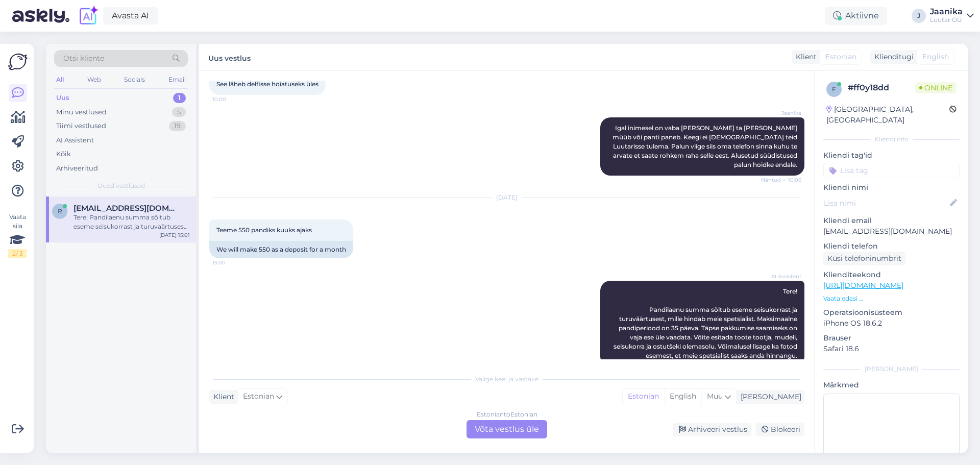 The image size is (980, 465). I want to click on div: Küsi telefoninumbrit, so click(864, 258).